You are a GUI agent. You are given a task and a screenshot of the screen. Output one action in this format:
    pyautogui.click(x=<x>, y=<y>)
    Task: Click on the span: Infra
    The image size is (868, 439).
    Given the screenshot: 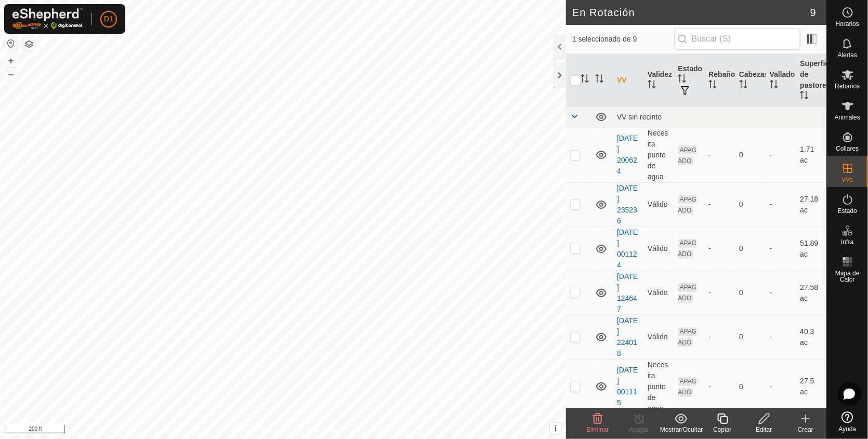 What is the action you would take?
    pyautogui.click(x=847, y=242)
    